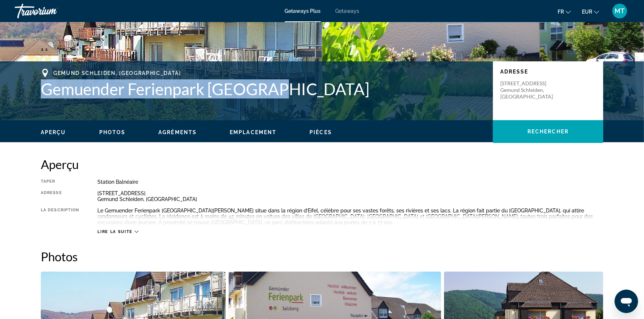 This screenshot has height=319, width=644. What do you see at coordinates (178, 132) in the screenshot?
I see `span: Agréments` at bounding box center [178, 132].